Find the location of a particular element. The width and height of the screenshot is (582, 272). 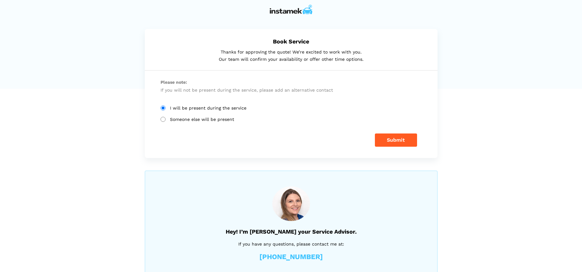

label: Someone else will be present is located at coordinates (291, 119).